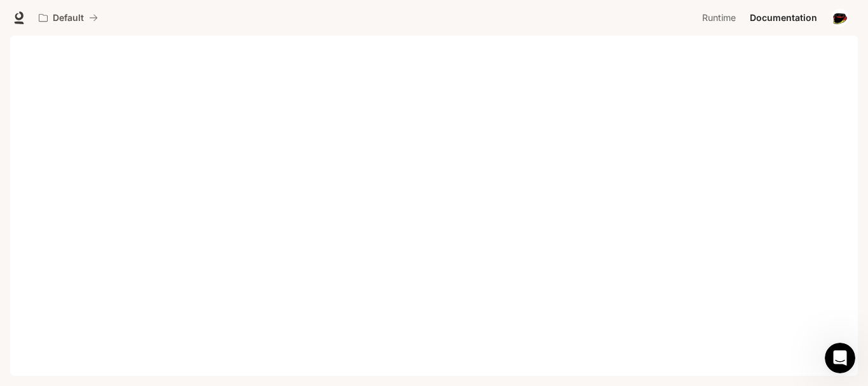 The image size is (868, 386). What do you see at coordinates (720, 17) in the screenshot?
I see `a: Runtime` at bounding box center [720, 17].